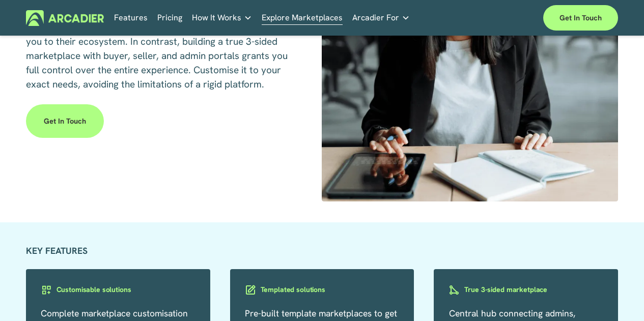 Image resolution: width=644 pixels, height=321 pixels. What do you see at coordinates (526, 289) in the screenshot?
I see `a: True 3-sided marketplace` at bounding box center [526, 289].